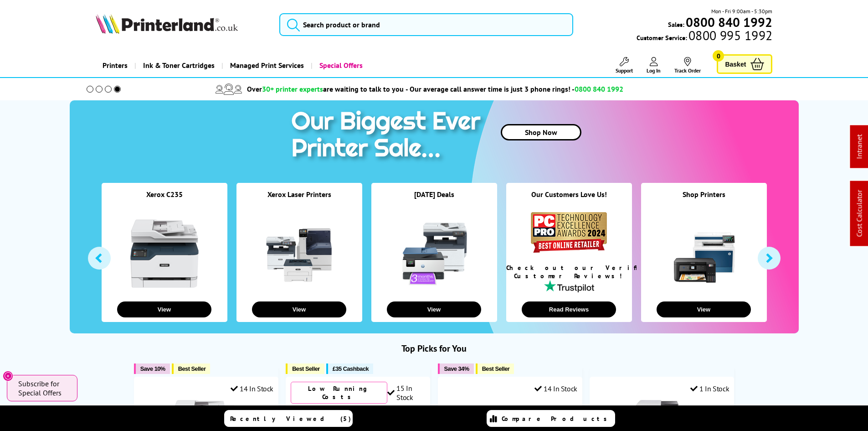 Image resolution: width=868 pixels, height=431 pixels. I want to click on span: 0, so click(718, 56).